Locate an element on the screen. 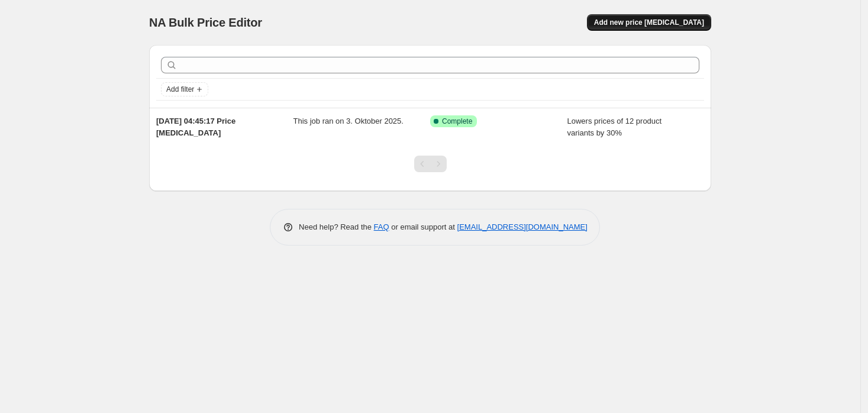 The width and height of the screenshot is (868, 413). span: Need help? Read the is located at coordinates (336, 227).